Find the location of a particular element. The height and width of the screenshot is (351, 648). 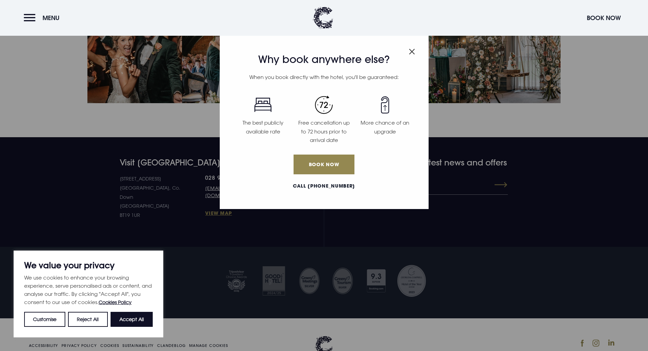

a: Book Now is located at coordinates (324, 164).